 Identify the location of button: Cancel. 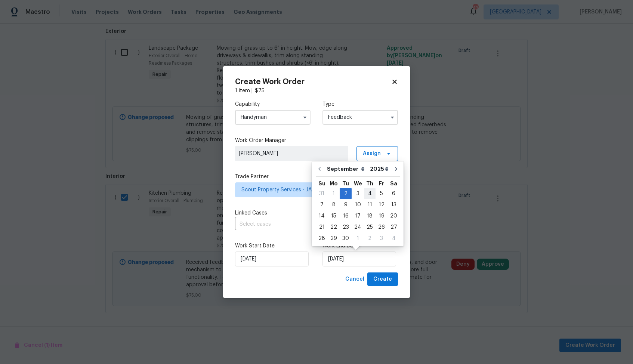
(355, 279).